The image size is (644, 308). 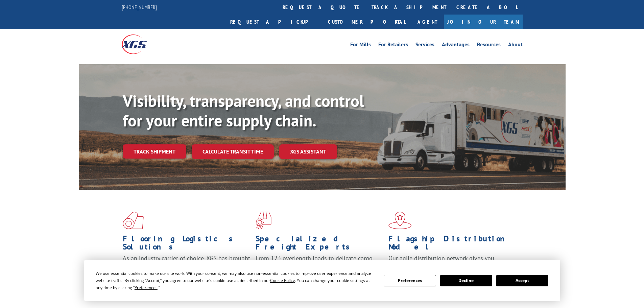 What do you see at coordinates (319, 269) in the screenshot?
I see `p: From 123 overlength loads to delicate cargo, our experienced staff knows the best way to move you...` at bounding box center [319, 269].